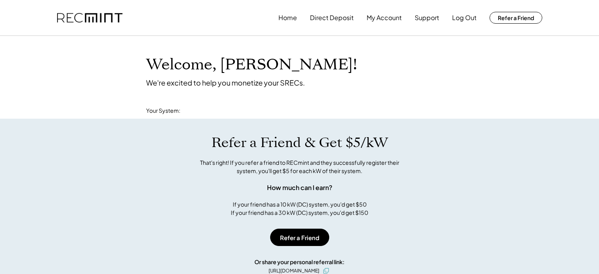  Describe the element at coordinates (288, 18) in the screenshot. I see `button: Home` at that location.